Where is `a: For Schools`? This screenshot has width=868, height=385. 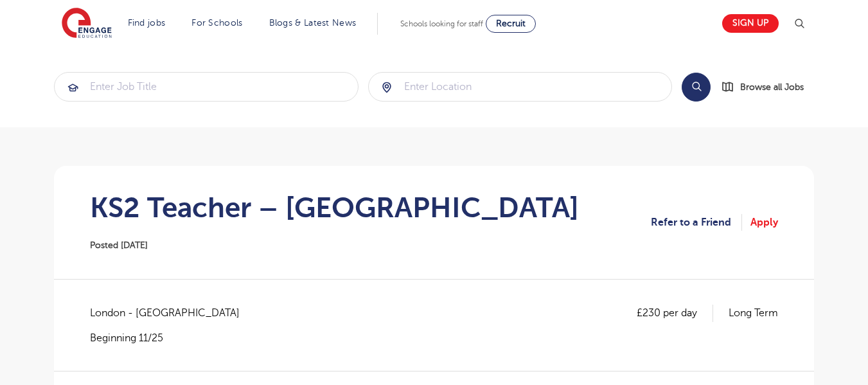
a: For Schools is located at coordinates (217, 22).